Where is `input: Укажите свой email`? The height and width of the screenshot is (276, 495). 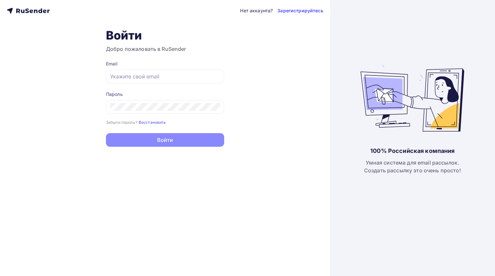 input: Укажите свой email is located at coordinates (165, 76).